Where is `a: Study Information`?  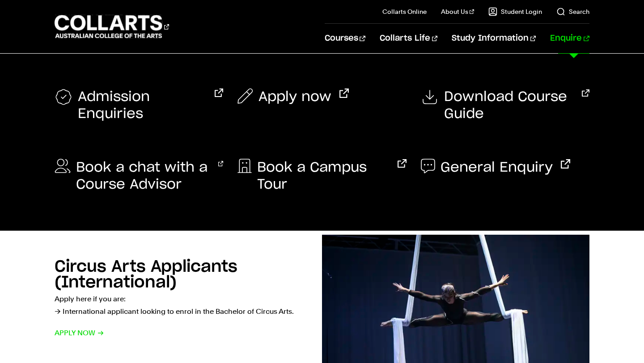 a: Study Information is located at coordinates (494, 38).